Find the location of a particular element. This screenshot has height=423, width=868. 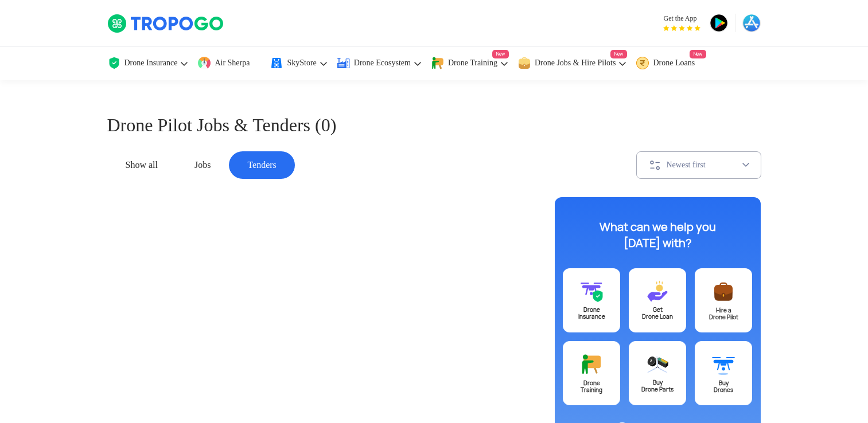

div: Buy Drone Parts is located at coordinates (657, 386).